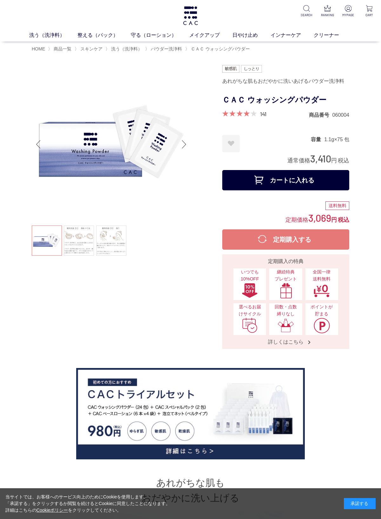 Image resolution: width=381 pixels, height=519 pixels. What do you see at coordinates (369, 15) in the screenshot?
I see `p: CART` at bounding box center [369, 15].